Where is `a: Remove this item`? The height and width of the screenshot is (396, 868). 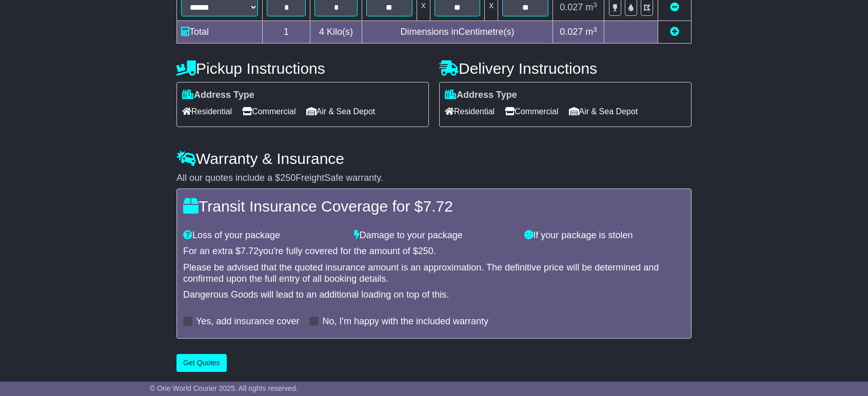
a: Remove this item is located at coordinates (675, 7).